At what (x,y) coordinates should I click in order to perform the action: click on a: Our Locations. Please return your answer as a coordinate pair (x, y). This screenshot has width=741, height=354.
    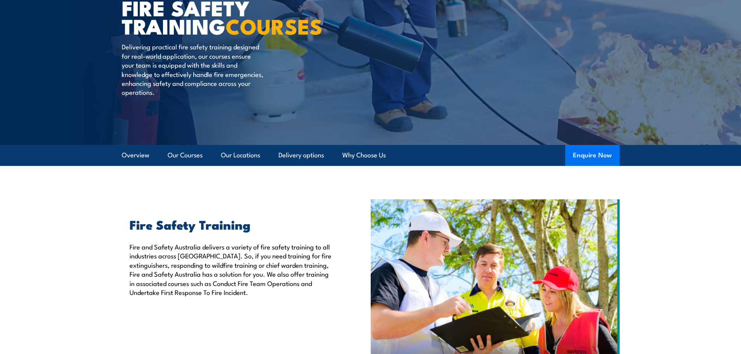
    Looking at the image, I should click on (240, 155).